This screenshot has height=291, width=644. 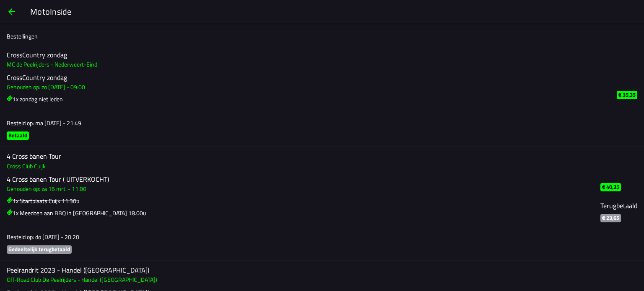 I want to click on ion-badge: Betaald, so click(x=17, y=136).